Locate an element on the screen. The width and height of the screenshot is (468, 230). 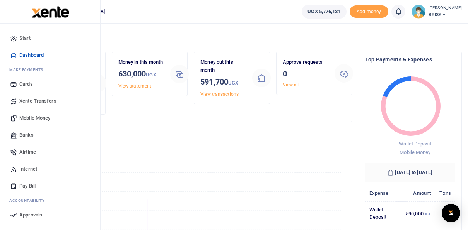
span: BRISK is located at coordinates (445, 15).